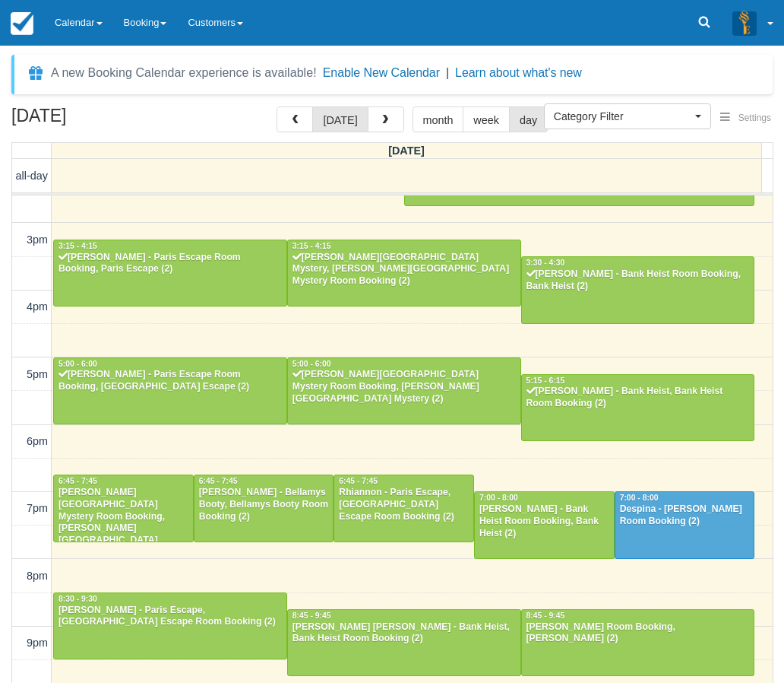  Describe the element at coordinates (77, 598) in the screenshot. I see `span: 8:30 - 9:30` at that location.